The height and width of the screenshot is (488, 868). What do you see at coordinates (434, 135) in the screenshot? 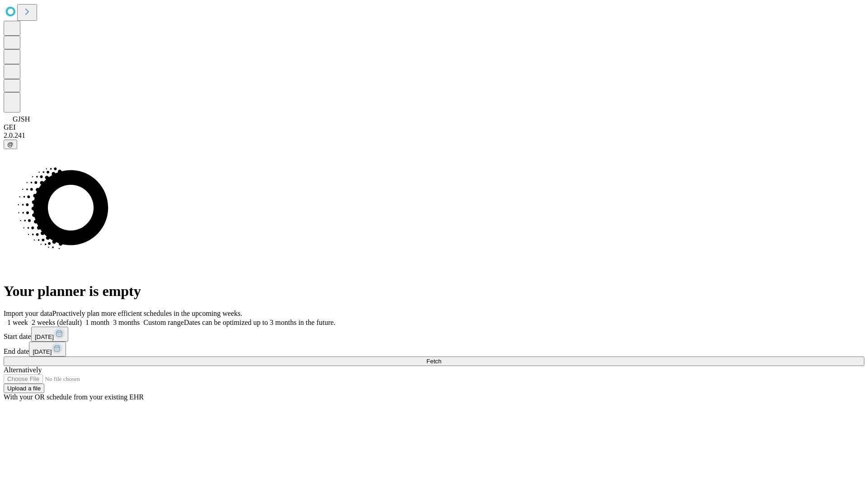
I see `div: 2.0.241` at bounding box center [434, 135].